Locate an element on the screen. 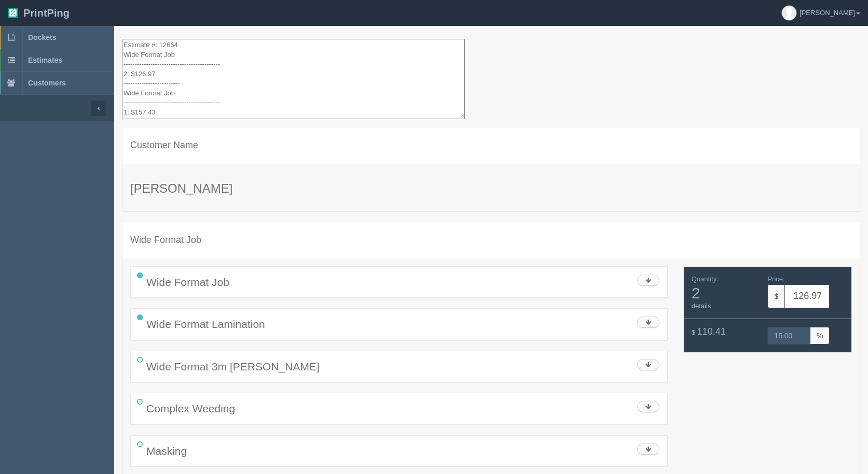 This screenshot has width=868, height=474. h4: Wide Format Job is located at coordinates (491, 240).